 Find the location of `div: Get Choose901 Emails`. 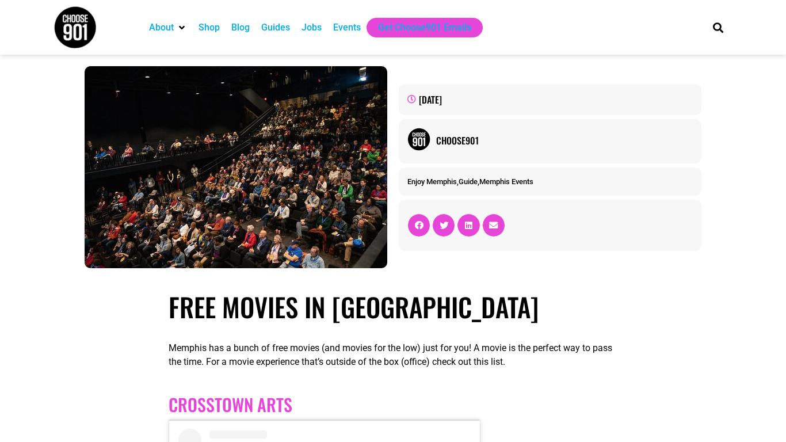

div: Get Choose901 Emails is located at coordinates (425, 28).